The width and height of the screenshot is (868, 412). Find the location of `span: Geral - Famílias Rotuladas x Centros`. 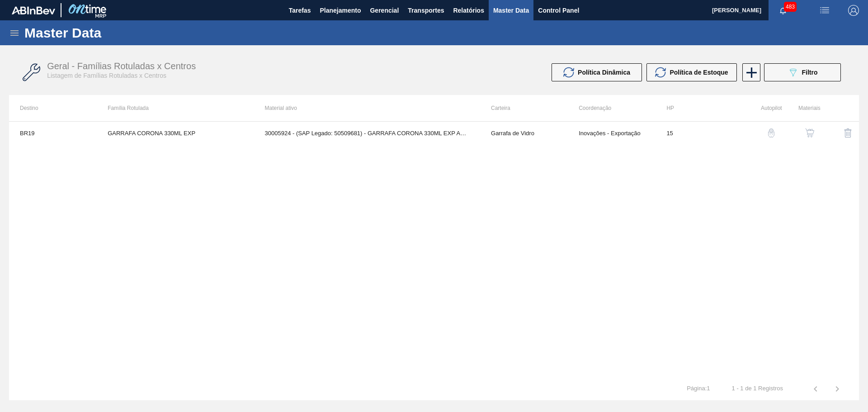

span: Geral - Famílias Rotuladas x Centros is located at coordinates (121, 66).